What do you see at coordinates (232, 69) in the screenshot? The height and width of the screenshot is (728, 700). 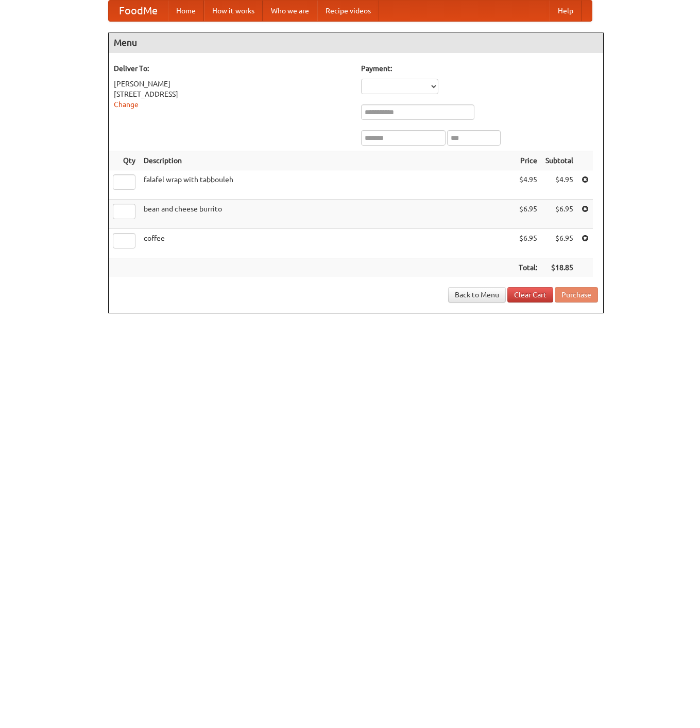 I see `h5: Deliver To:` at bounding box center [232, 69].